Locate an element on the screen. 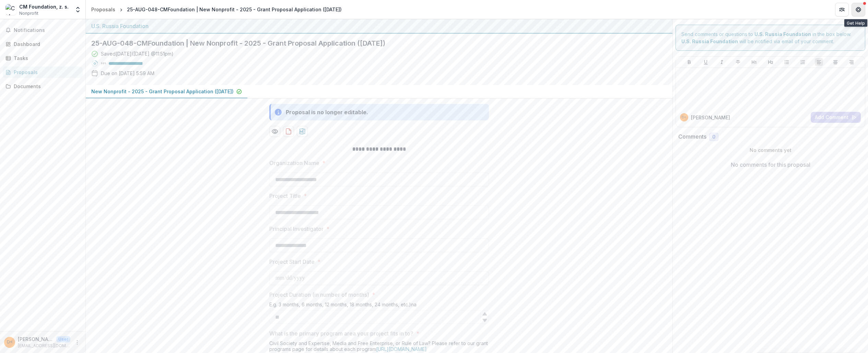 This screenshot has width=868, height=353. span: Notifications is located at coordinates (47, 30).